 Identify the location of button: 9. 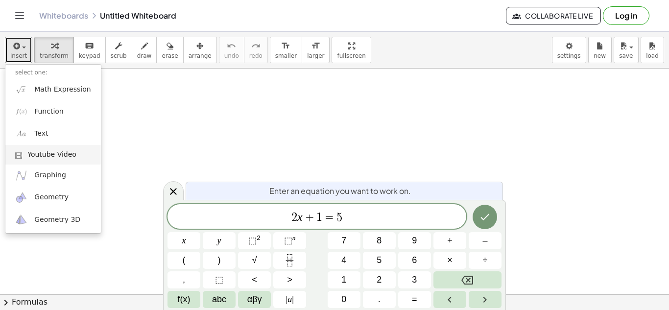
(414, 240).